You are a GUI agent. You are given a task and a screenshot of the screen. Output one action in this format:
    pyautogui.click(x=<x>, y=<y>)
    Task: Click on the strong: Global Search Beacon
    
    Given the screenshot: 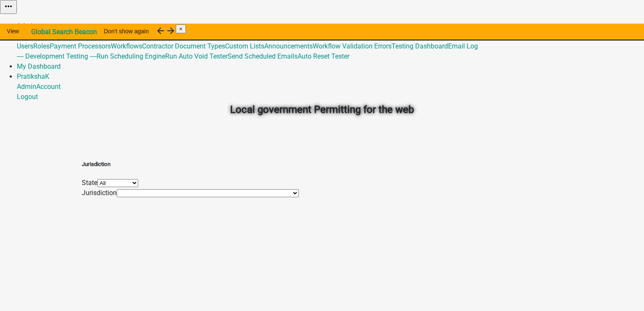 What is the action you would take?
    pyautogui.click(x=64, y=32)
    